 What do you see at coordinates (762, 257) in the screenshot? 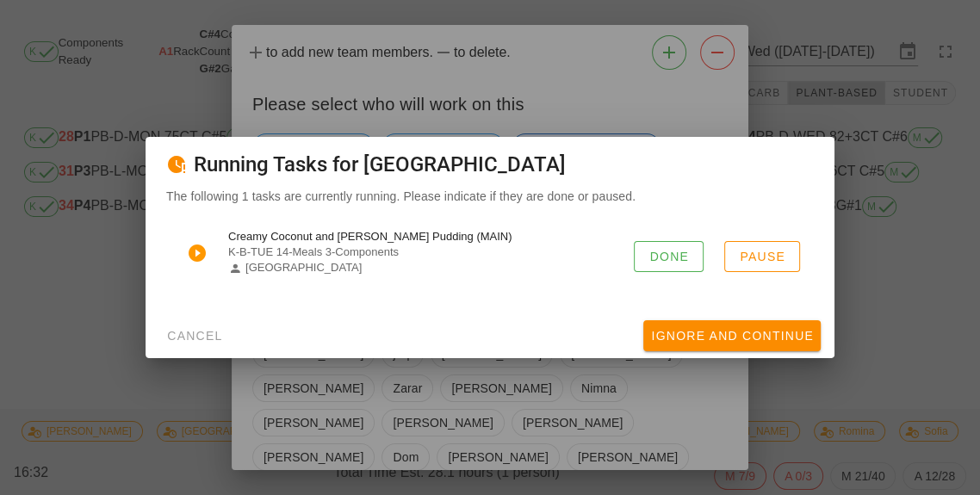
I see `button: Pause` at bounding box center [762, 257].